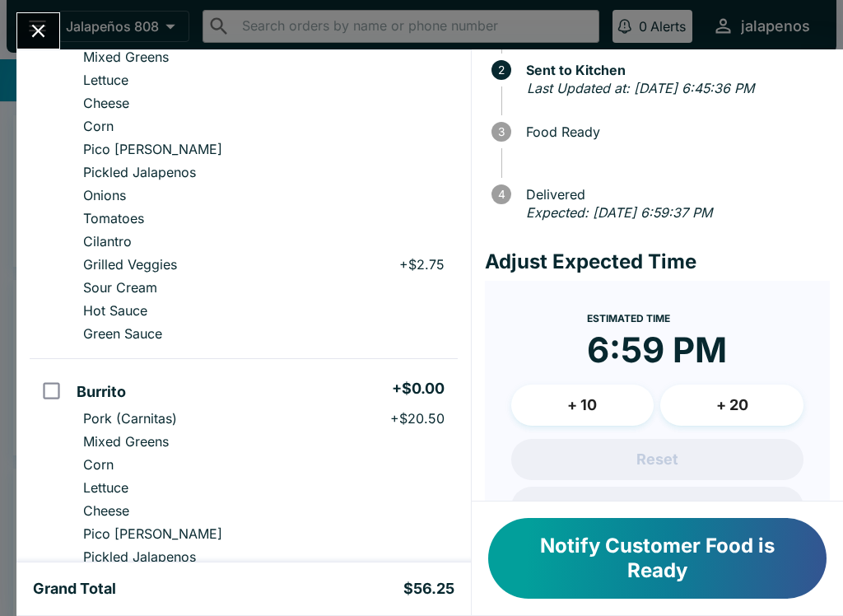 The image size is (843, 616). I want to click on h4: Adjust Expected Time, so click(657, 262).